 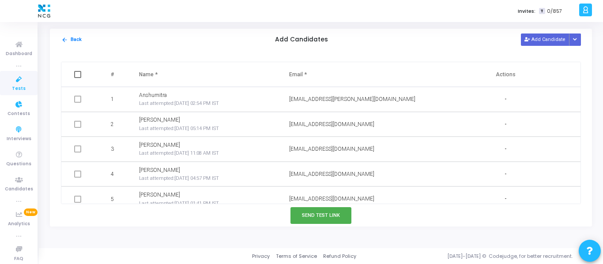 I want to click on a: Refund Policy, so click(x=340, y=257).